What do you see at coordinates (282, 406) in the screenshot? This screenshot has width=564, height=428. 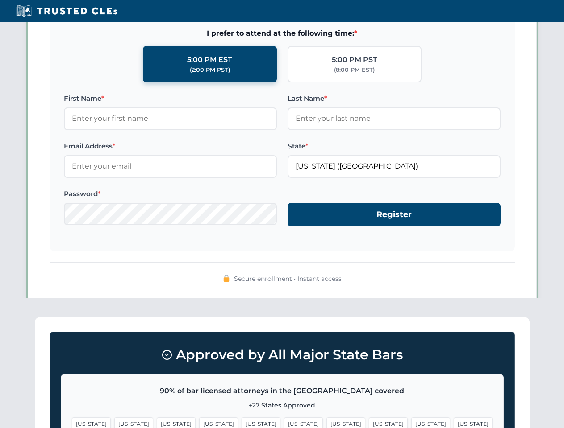 I see `p: +27 States Approved` at bounding box center [282, 406].